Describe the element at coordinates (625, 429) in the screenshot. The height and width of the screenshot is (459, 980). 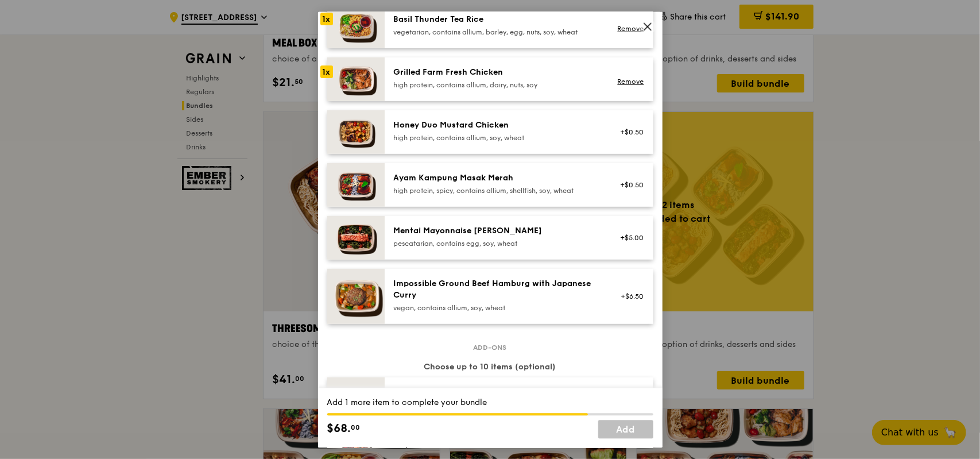
I see `a: Add` at that location.